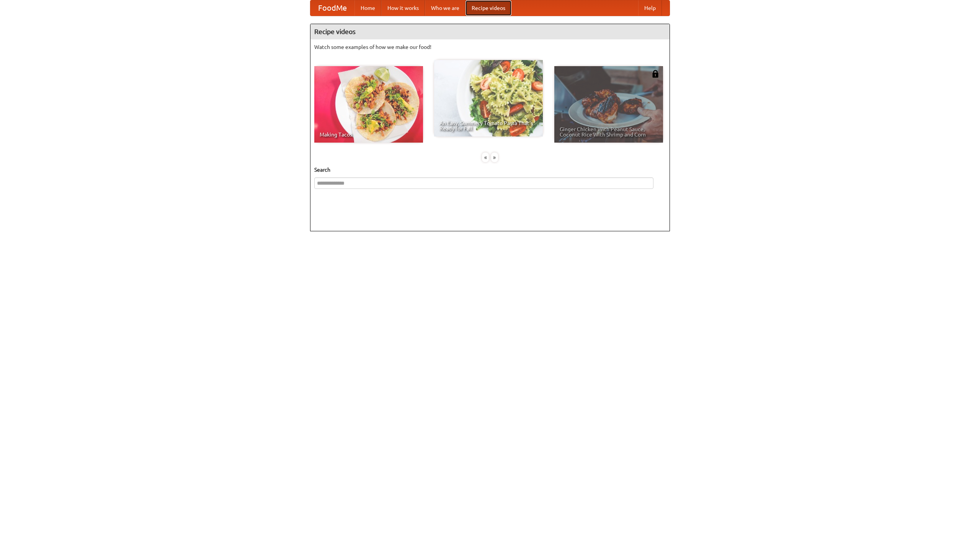  Describe the element at coordinates (368, 105) in the screenshot. I see `a: Making Tacos` at that location.